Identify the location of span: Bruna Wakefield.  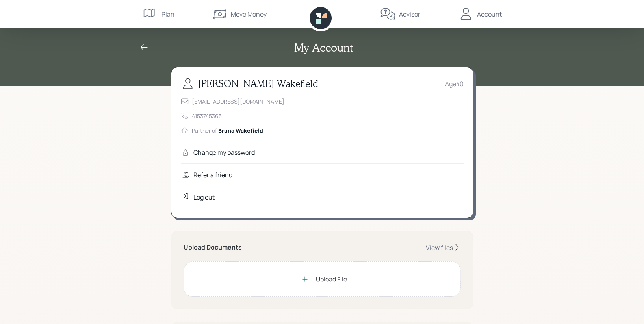
(241, 130).